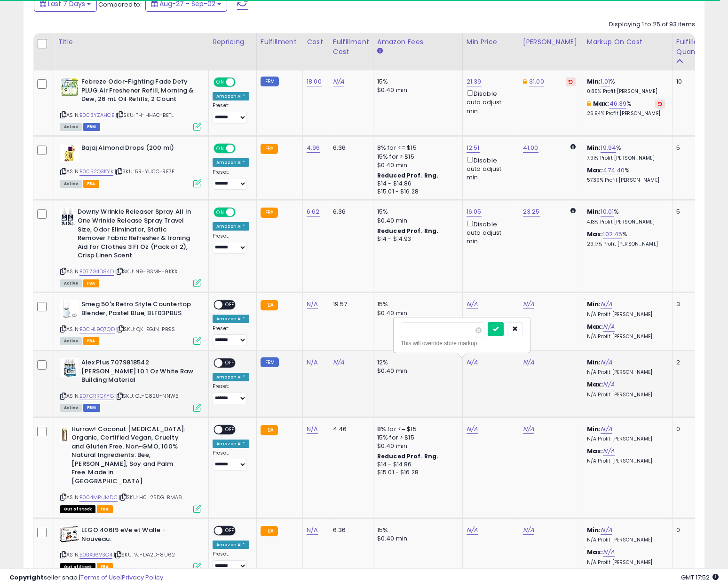  I want to click on div: Title, so click(131, 42).